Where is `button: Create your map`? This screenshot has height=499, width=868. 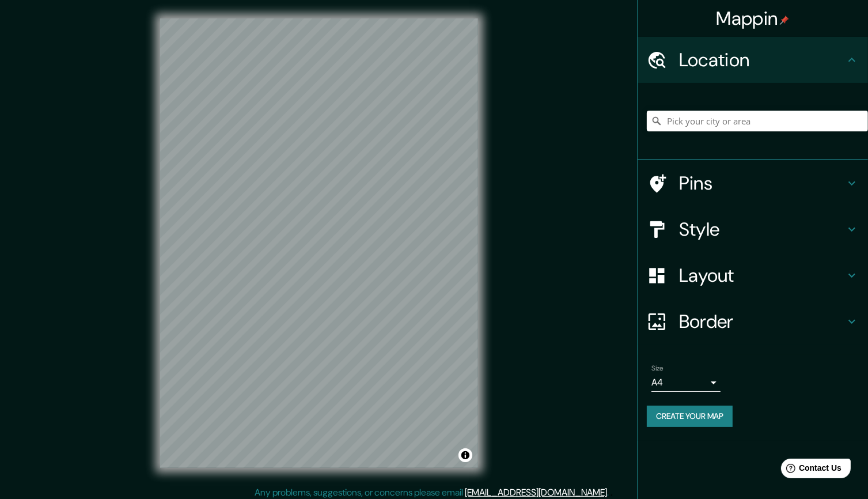
button: Create your map is located at coordinates (690, 416).